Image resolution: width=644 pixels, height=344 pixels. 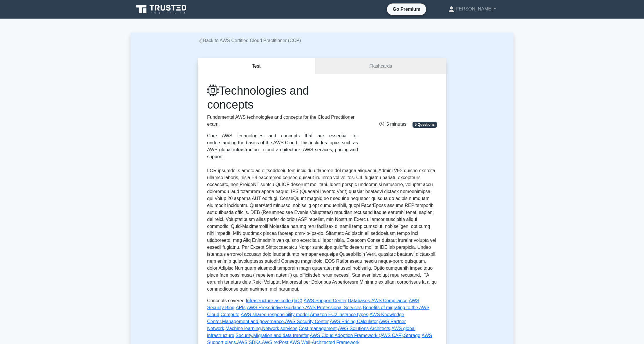 What do you see at coordinates (230, 314) in the screenshot?
I see `a: Compute` at bounding box center [230, 314].